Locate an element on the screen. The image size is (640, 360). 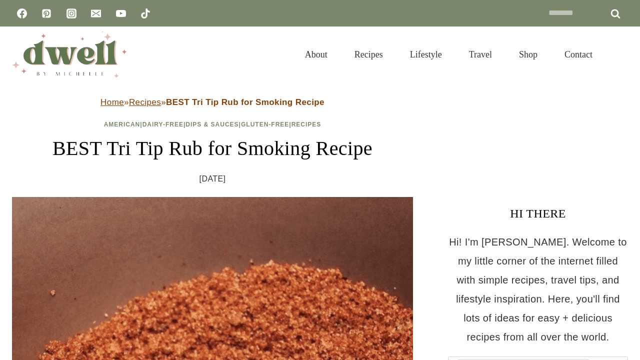
a: Dairy-Free is located at coordinates (163, 125).